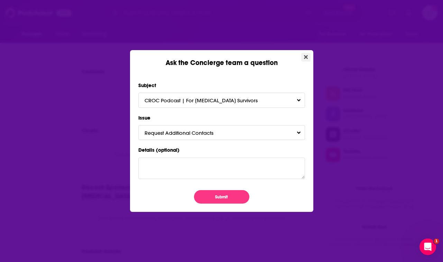  I want to click on span: Request Additional Contacts, so click(186, 133).